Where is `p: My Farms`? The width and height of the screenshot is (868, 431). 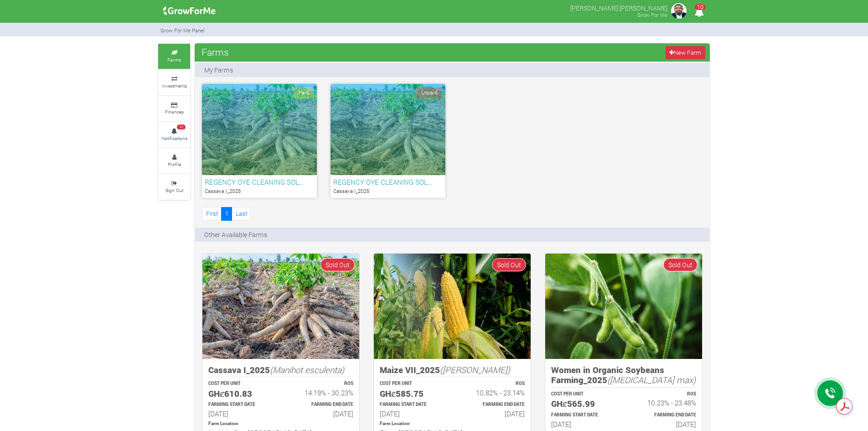 p: My Farms is located at coordinates (219, 69).